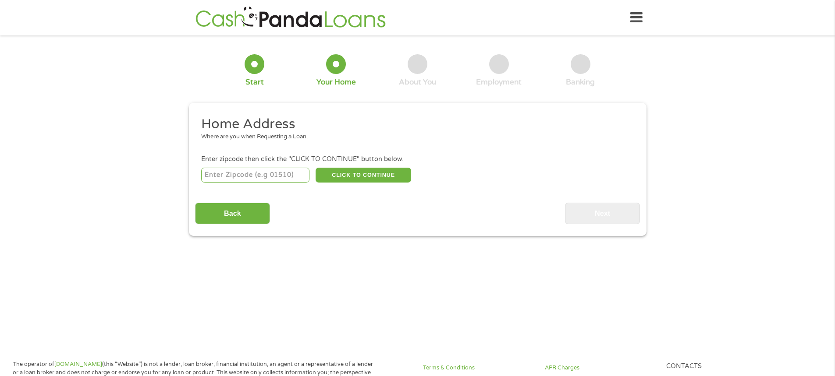 The height and width of the screenshot is (376, 835). What do you see at coordinates (414, 124) in the screenshot?
I see `h2: Home Address` at bounding box center [414, 124].